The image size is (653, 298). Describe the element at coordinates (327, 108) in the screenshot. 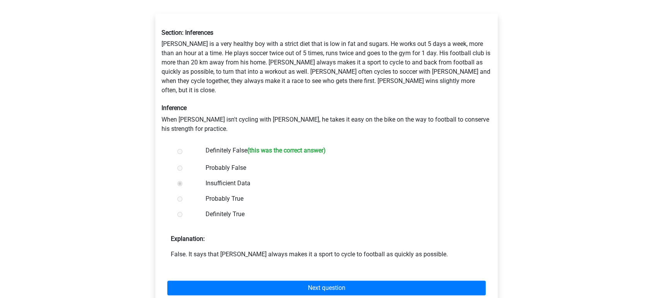

I see `h6: Inference` at that location.